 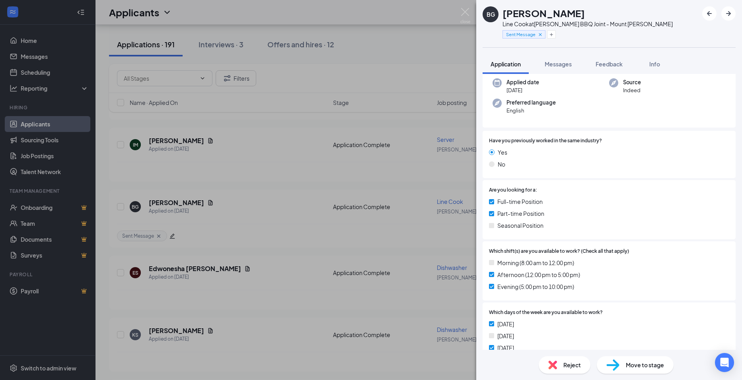 What do you see at coordinates (513, 190) in the screenshot?
I see `span: Are you looking for a:` at bounding box center [513, 190].